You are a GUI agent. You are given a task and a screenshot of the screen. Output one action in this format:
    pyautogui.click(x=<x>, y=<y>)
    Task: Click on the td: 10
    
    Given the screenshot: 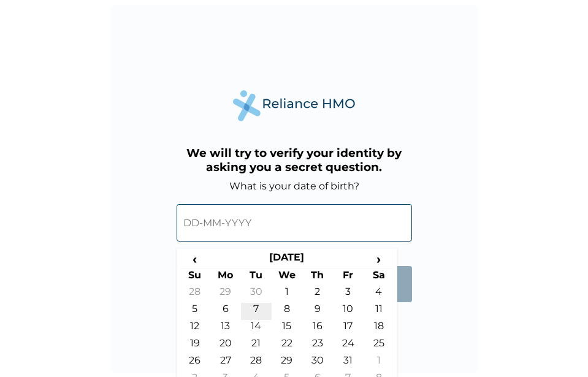 What is the action you would take?
    pyautogui.click(x=348, y=311)
    